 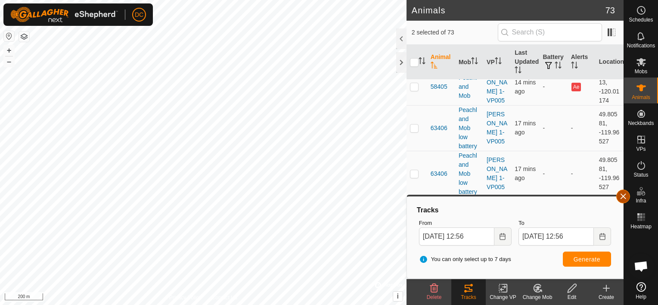 What do you see at coordinates (455, 32) in the screenshot?
I see `span: 2 selected of 73` at bounding box center [455, 32].